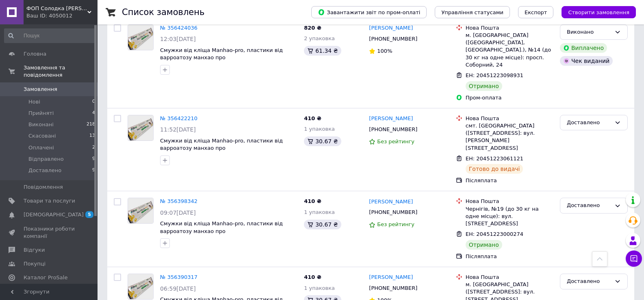 The width and height of the screenshot is (644, 300). Describe the element at coordinates (92, 136) in the screenshot. I see `span: 13` at that location.